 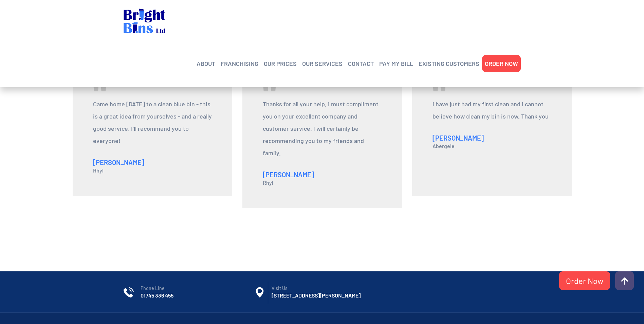 What do you see at coordinates (239, 63) in the screenshot?
I see `a: FRANCHISING` at bounding box center [239, 63].